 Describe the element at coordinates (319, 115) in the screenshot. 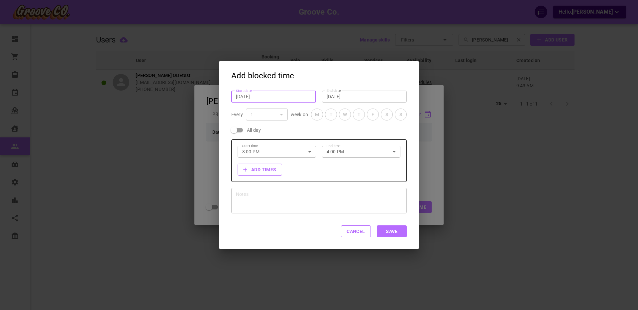

I see `div: To add repeating blocked time, set a date range of more than one day` at that location.